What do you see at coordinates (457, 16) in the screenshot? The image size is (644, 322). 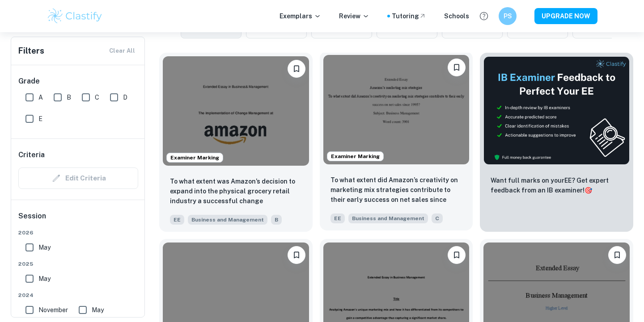 I see `div: Schools` at bounding box center [457, 16].